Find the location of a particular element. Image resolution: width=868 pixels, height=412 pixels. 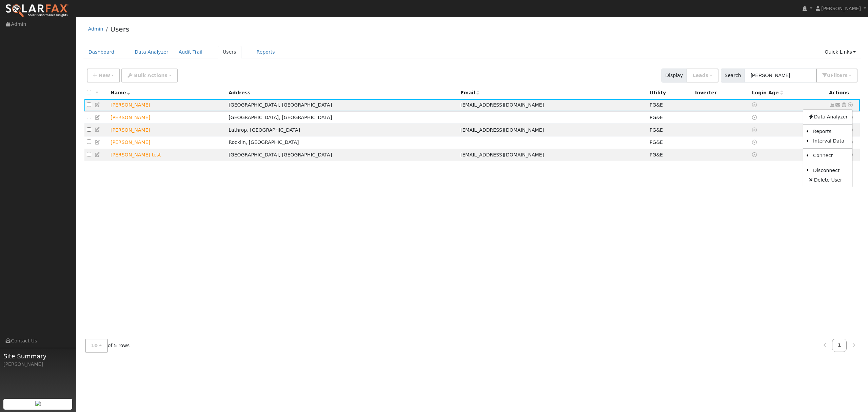

a: Show Graph is located at coordinates (832, 105).